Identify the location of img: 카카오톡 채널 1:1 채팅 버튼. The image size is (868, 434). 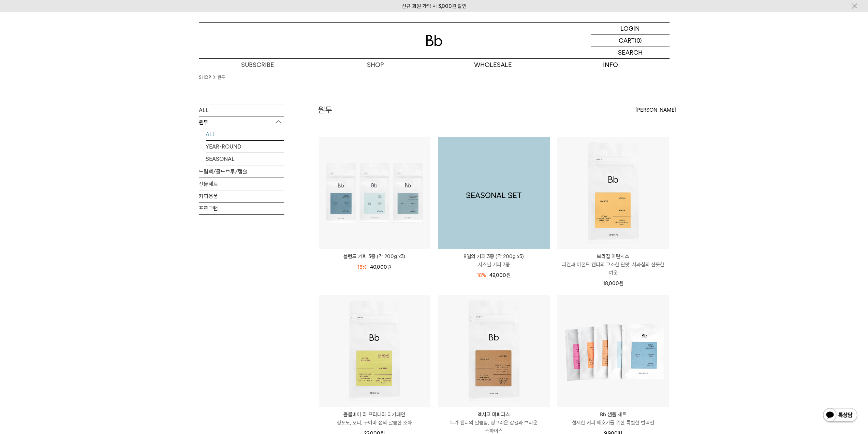
(840, 415).